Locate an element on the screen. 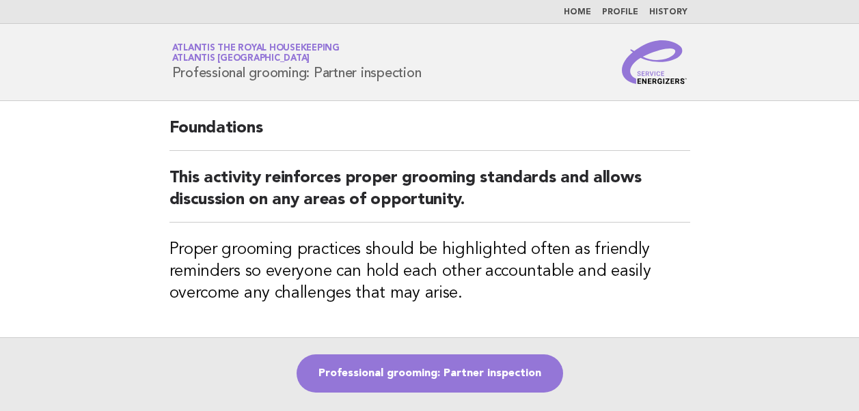  h2: Foundations is located at coordinates (430, 134).